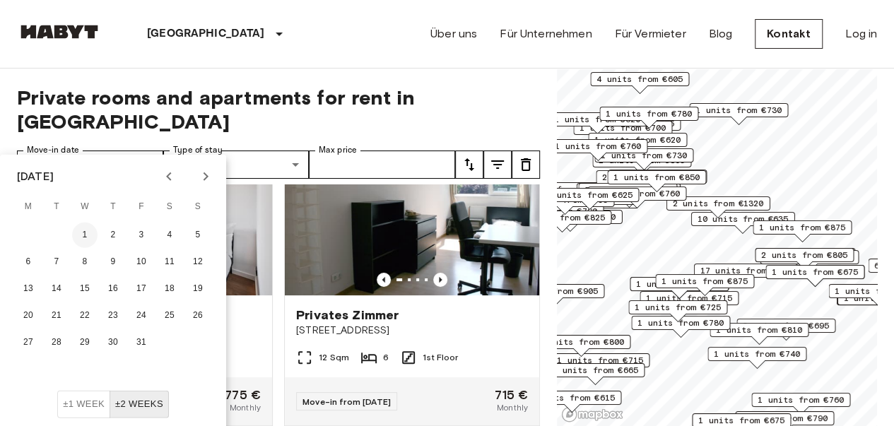  Describe the element at coordinates (511, 395) in the screenshot. I see `span: 715 €` at that location.